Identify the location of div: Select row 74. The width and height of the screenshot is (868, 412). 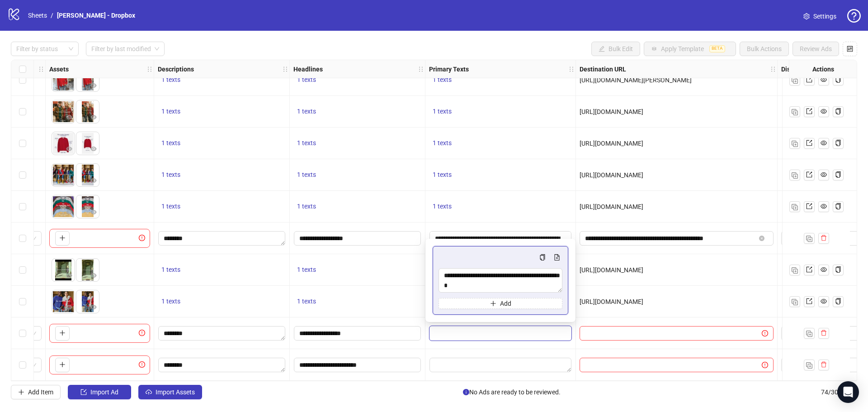
(23, 365).